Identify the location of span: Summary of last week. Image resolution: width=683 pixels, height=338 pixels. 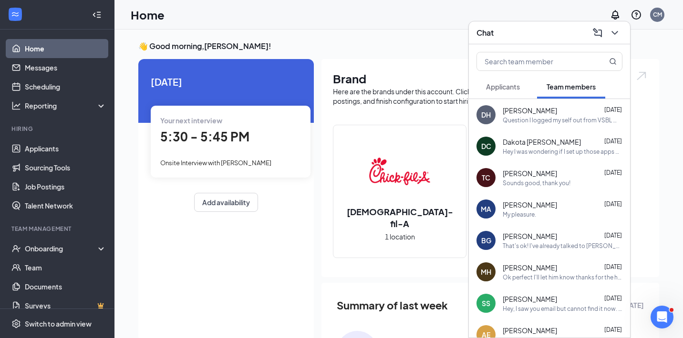
(392, 306).